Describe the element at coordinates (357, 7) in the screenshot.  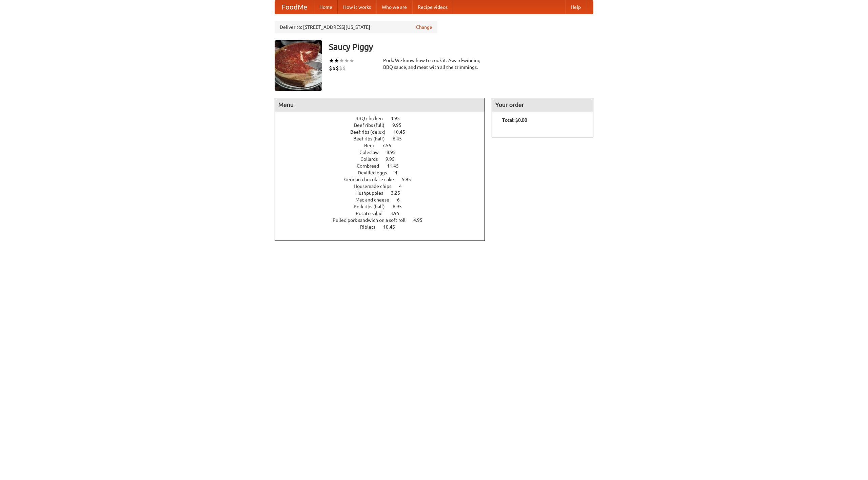
I see `a: How it works` at that location.